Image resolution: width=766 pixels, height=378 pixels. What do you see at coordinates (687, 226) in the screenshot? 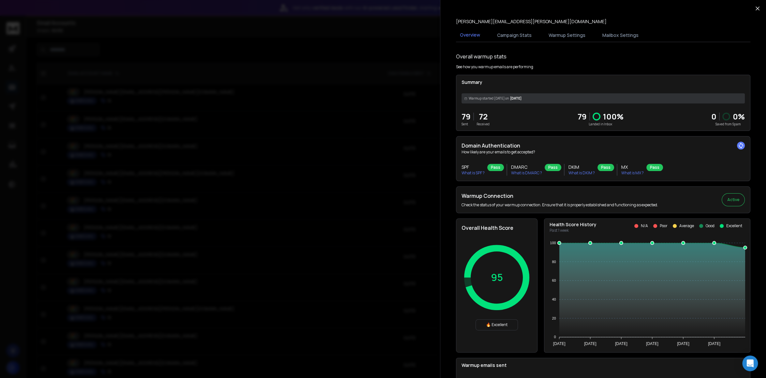
I see `p: Average` at bounding box center [687, 226].